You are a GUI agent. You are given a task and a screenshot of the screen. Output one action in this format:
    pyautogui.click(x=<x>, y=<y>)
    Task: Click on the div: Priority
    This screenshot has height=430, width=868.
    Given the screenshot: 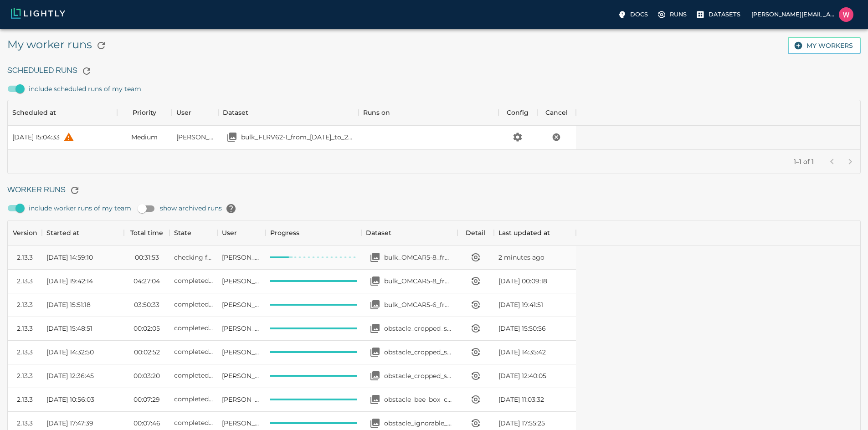 What is the action you would take?
    pyautogui.click(x=145, y=113)
    